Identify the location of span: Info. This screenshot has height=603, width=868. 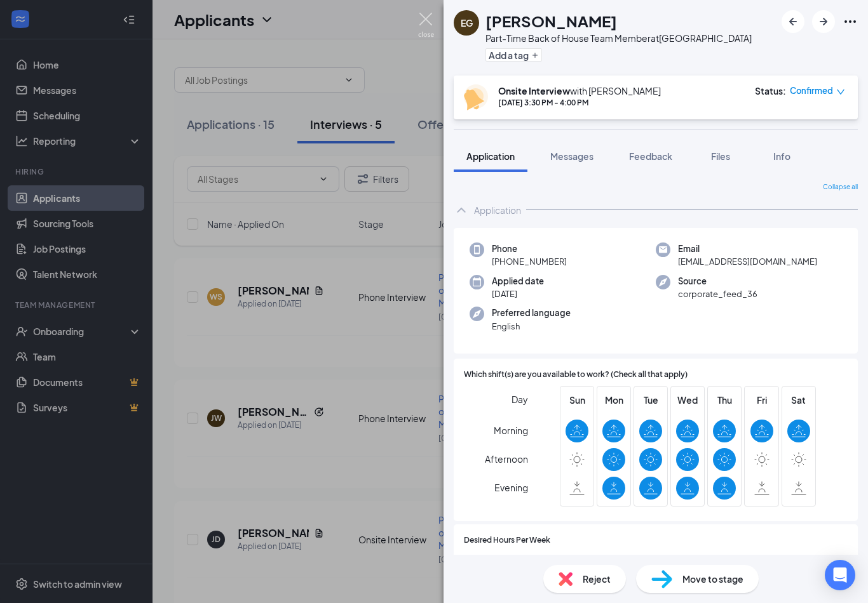
(782, 156).